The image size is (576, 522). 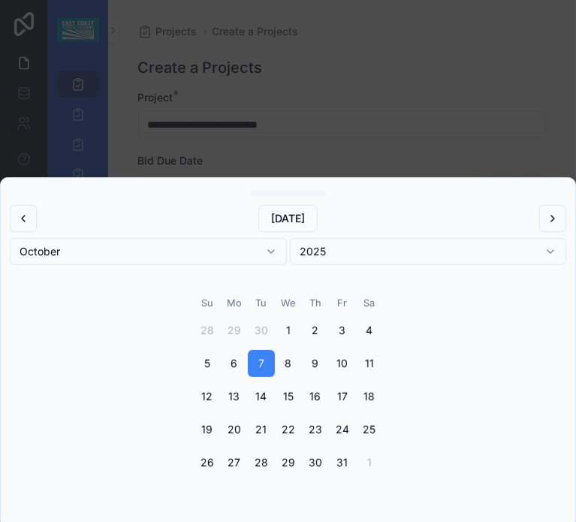 I want to click on button: Sunday, October 19th, 2025, so click(x=207, y=429).